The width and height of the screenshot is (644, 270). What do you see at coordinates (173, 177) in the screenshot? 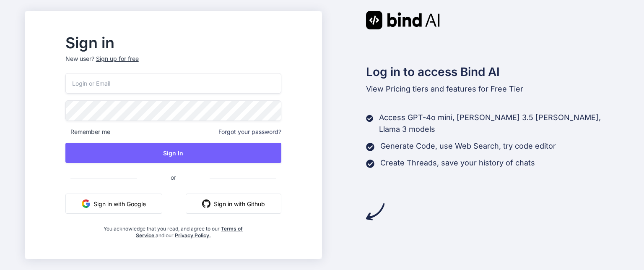
I see `span: or` at bounding box center [173, 177].